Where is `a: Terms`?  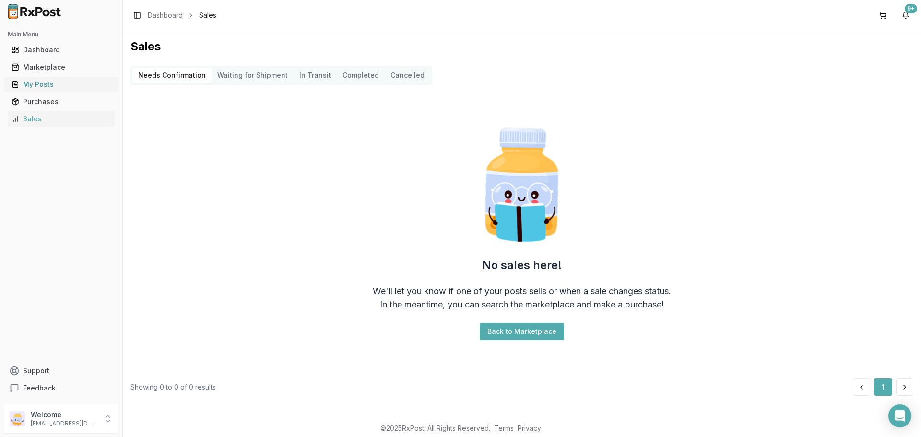
a: Terms is located at coordinates (503, 428).